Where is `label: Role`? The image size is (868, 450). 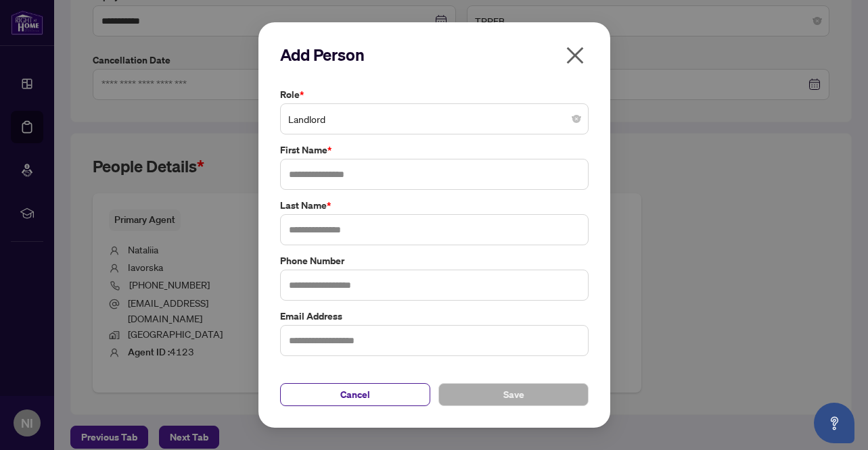
label: Role is located at coordinates (434, 94).